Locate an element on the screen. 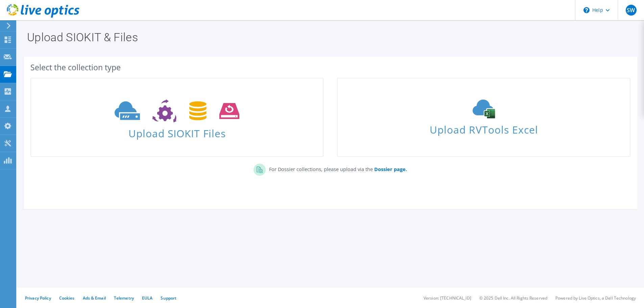  a: Telemetry is located at coordinates (124, 298).